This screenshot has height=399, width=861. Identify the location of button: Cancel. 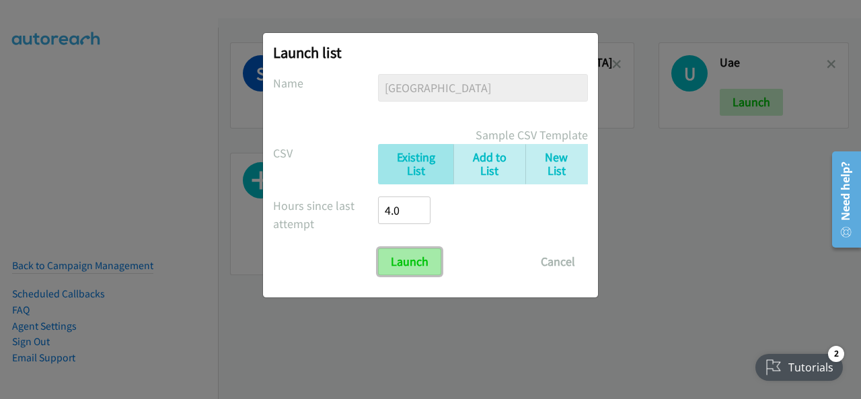
(558, 262).